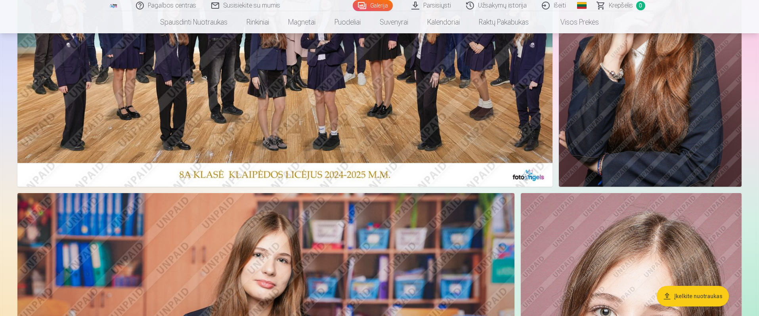 The height and width of the screenshot is (316, 759). Describe the element at coordinates (394, 22) in the screenshot. I see `a: Suvenyrai` at that location.